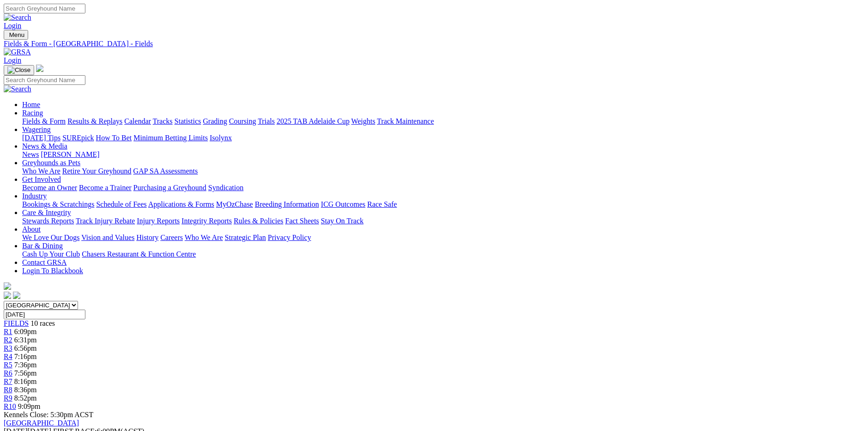 This screenshot has height=431, width=854. What do you see at coordinates (436, 188) in the screenshot?
I see `div: Get Involved` at bounding box center [436, 188].